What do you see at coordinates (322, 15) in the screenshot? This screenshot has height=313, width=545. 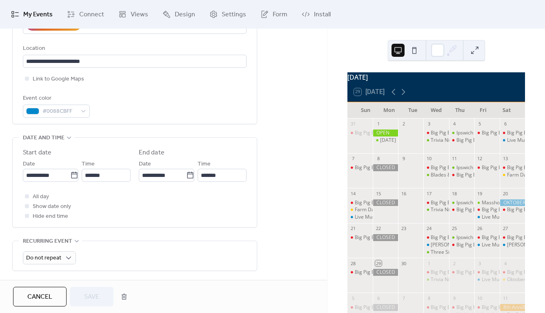 I see `span: Install` at bounding box center [322, 15].